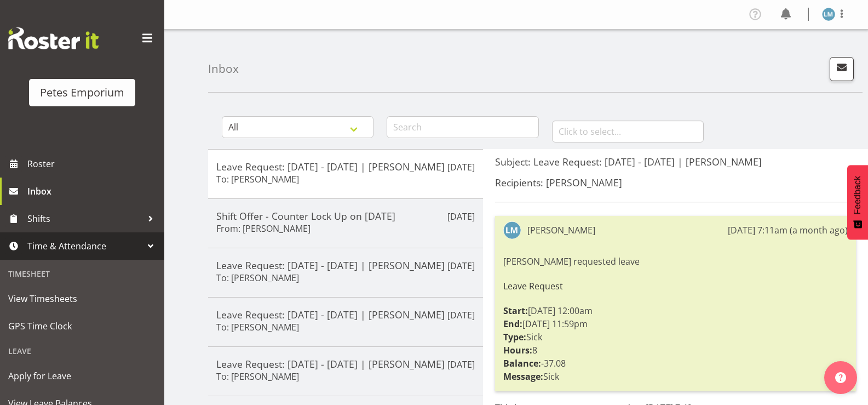 The width and height of the screenshot is (868, 405). Describe the element at coordinates (82, 326) in the screenshot. I see `span: GPS Time Clock` at that location.